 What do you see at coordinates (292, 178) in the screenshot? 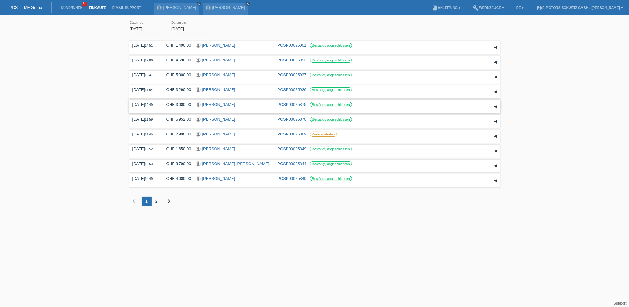
I see `a: POSP00025840` at bounding box center [292, 178].